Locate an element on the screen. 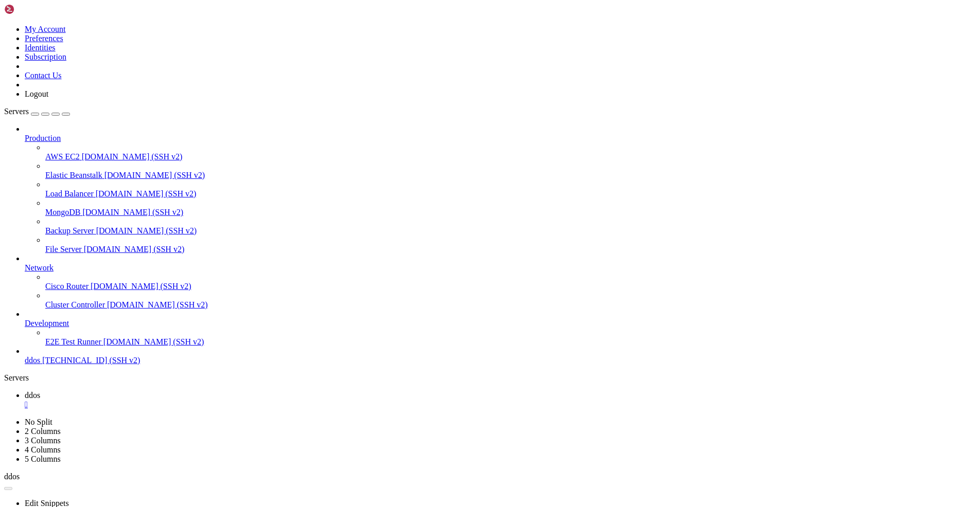  img: Shellngn is located at coordinates (34, 10).